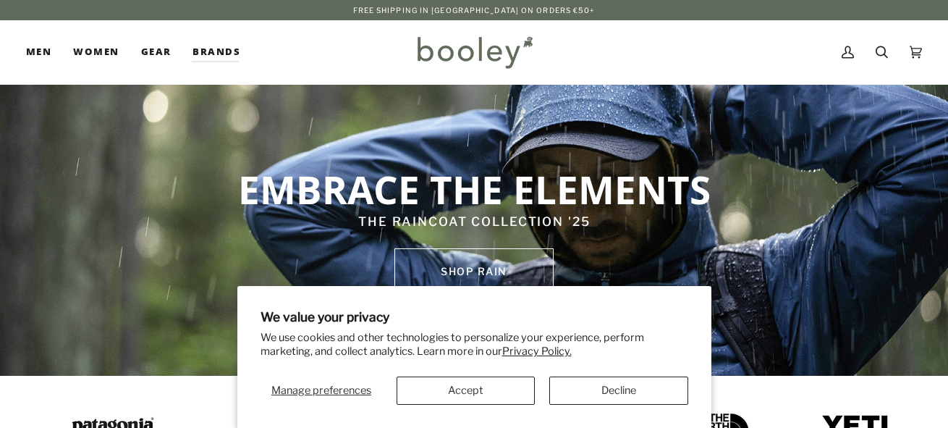 The width and height of the screenshot is (948, 428). What do you see at coordinates (474, 52) in the screenshot?
I see `img: Booley` at bounding box center [474, 52].